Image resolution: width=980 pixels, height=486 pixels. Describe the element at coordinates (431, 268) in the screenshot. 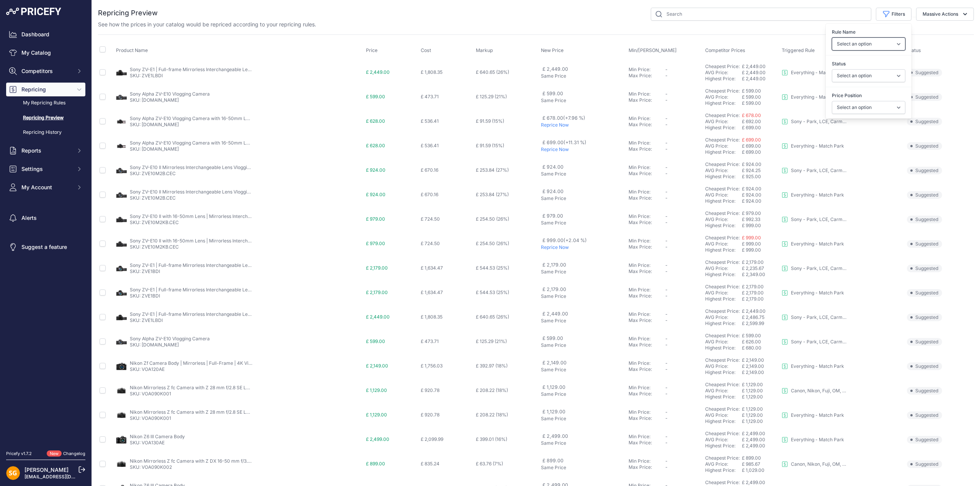

I see `span: £ 1,634.47` at that location.